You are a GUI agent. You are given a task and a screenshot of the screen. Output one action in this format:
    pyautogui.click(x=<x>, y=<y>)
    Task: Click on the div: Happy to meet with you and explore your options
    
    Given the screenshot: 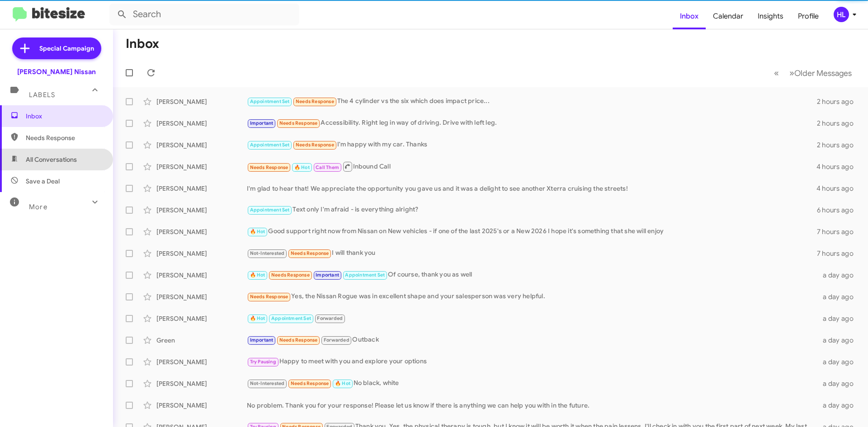 What is the action you would take?
    pyautogui.click(x=532, y=361)
    